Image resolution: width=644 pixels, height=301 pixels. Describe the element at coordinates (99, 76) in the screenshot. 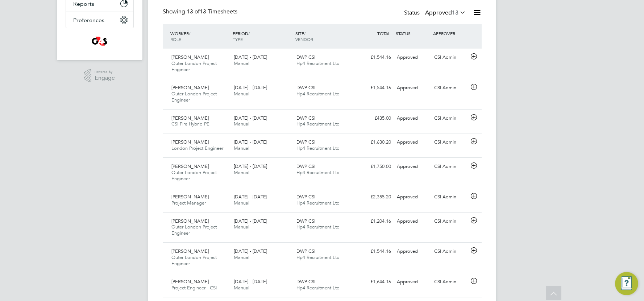

I see `a: Powered byEngage` at that location.